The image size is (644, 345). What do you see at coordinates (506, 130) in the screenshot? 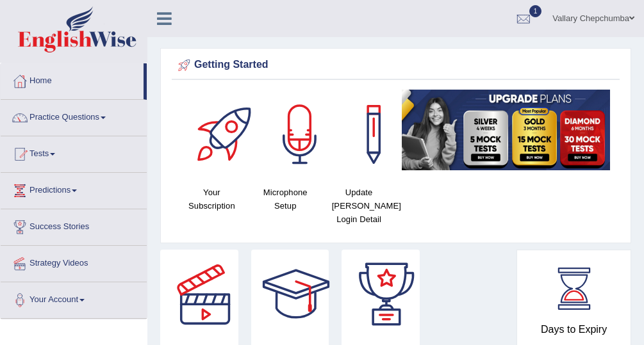
I see `img: small5.jpg` at bounding box center [506, 130].